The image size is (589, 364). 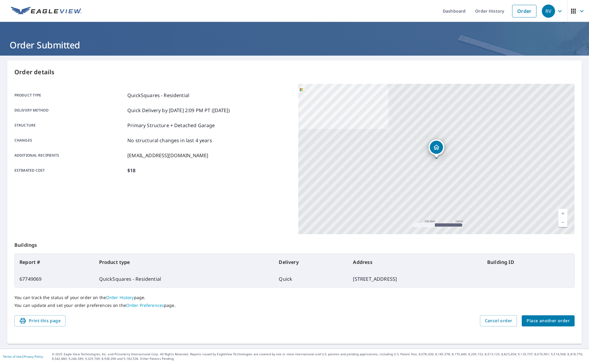 What do you see at coordinates (120, 298) in the screenshot?
I see `a: Order History` at bounding box center [120, 298].